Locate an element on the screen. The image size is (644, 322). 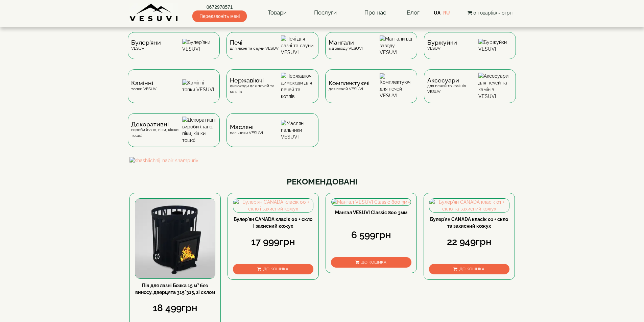
a: Печідля лазні та сауни VESUVI Печі для лазні та сауни VESUVI is located at coordinates (273, 51).